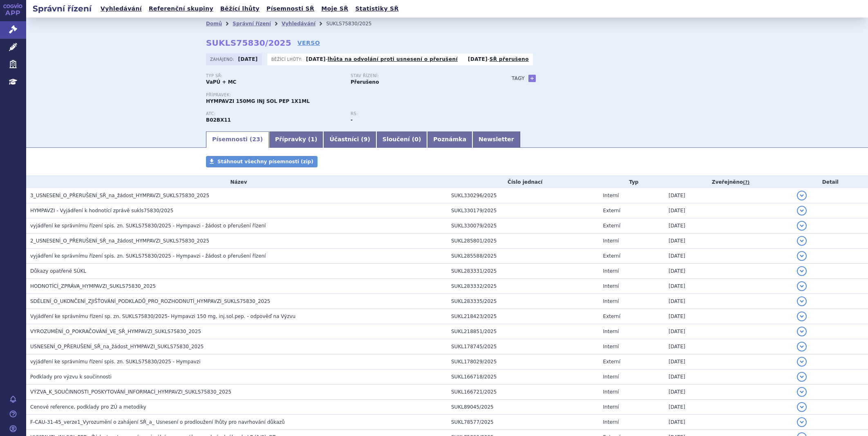 Image resolution: width=868 pixels, height=436 pixels. I want to click on span: 1, so click(313, 139).